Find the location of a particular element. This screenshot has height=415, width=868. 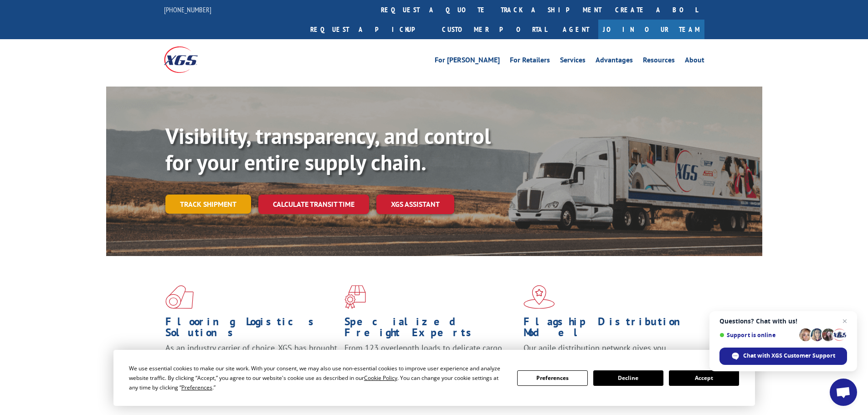

a: Resources is located at coordinates (659, 62).